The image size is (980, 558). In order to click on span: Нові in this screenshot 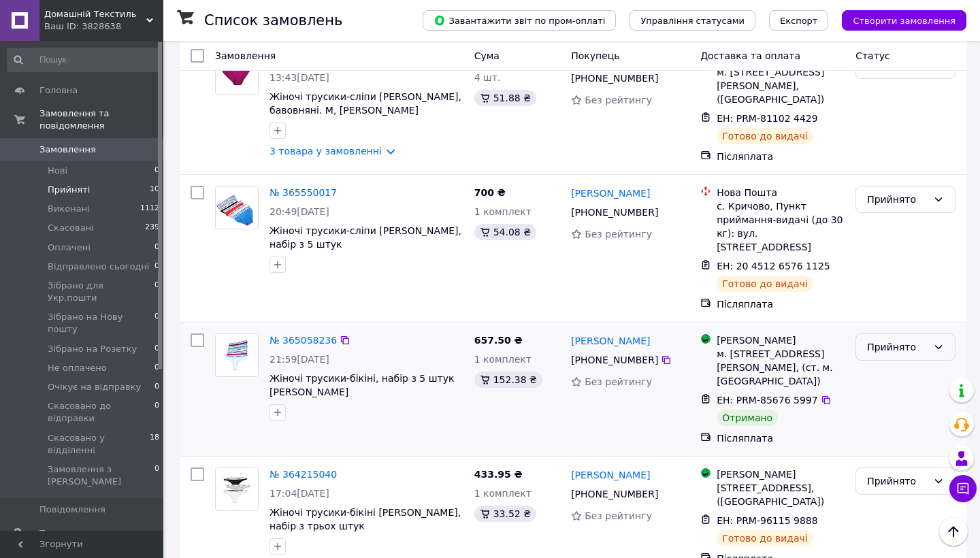, I will do `click(57, 170)`.